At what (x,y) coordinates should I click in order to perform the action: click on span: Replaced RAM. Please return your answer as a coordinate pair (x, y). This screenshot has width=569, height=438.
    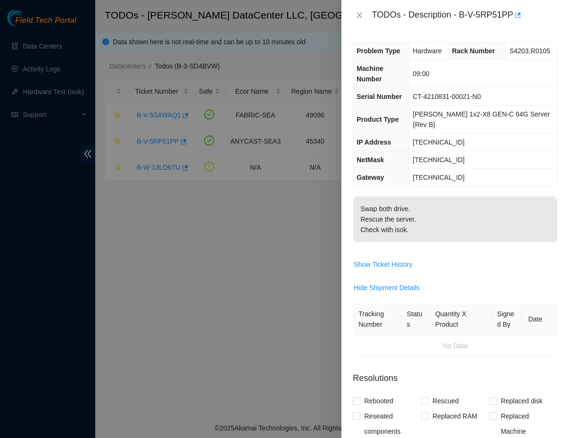
    Looking at the image, I should click on (455, 416).